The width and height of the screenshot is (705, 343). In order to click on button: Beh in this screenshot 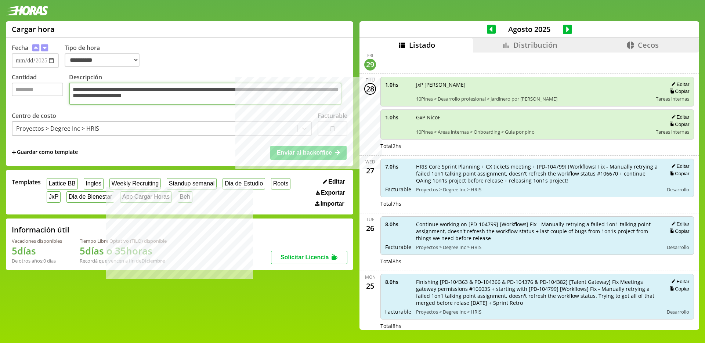, I will do `click(185, 197)`.